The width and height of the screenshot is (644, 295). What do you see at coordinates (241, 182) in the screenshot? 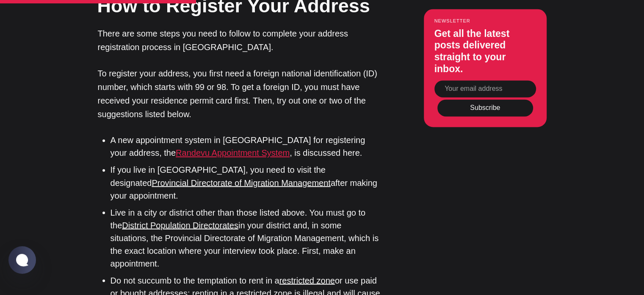
I see `a: Provincial Directorate of Migration Management` at bounding box center [241, 182].